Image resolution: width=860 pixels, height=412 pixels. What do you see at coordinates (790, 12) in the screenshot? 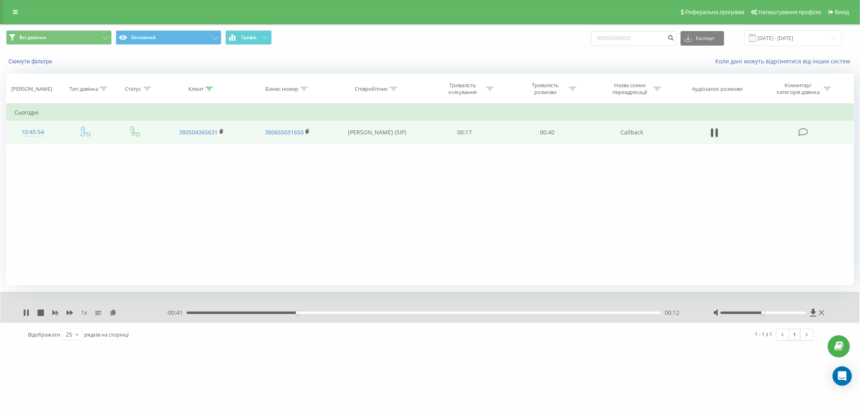
I see `span: Налаштування профілю` at bounding box center [790, 12].